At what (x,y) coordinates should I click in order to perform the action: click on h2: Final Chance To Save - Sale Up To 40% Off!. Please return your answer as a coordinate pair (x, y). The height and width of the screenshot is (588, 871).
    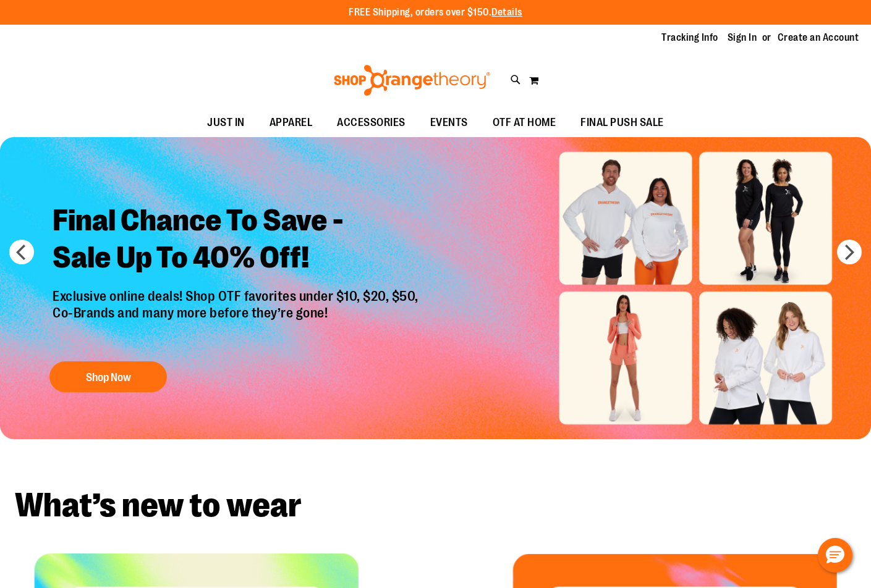
    Looking at the image, I should click on (236, 241).